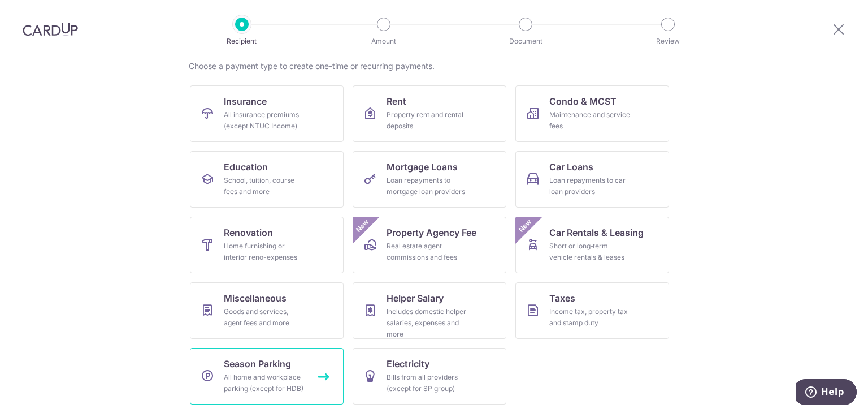 This screenshot has width=868, height=413. What do you see at coordinates (264, 383) in the screenshot?
I see `div: All home and workplace parking (except for HDB)` at bounding box center [264, 383].